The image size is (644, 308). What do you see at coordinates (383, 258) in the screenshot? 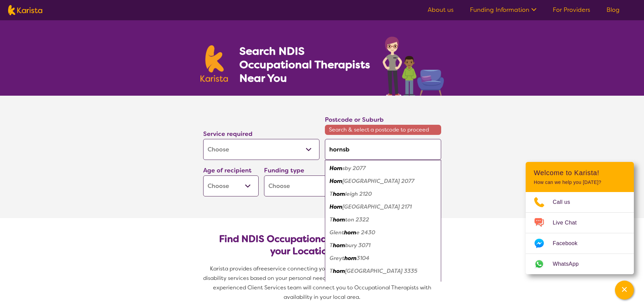
I see `div: Greythorn 3104` at bounding box center [383, 258].